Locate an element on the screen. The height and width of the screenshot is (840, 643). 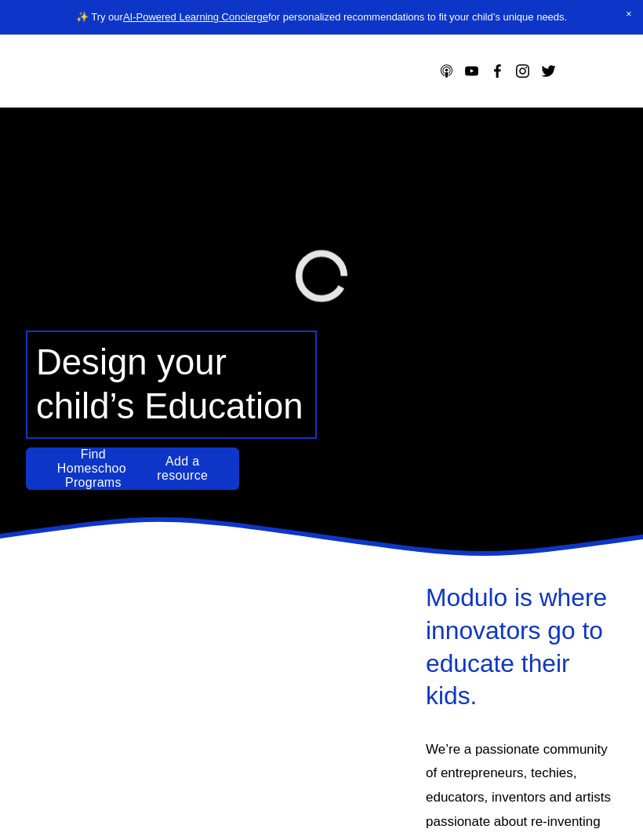
span: Design your child’s Education is located at coordinates (170, 384).